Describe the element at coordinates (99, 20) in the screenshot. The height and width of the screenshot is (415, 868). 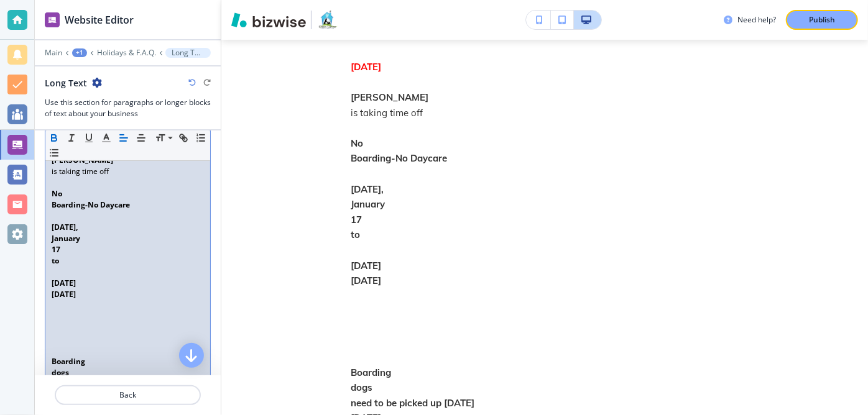
I see `h2: Website Editor` at that location.